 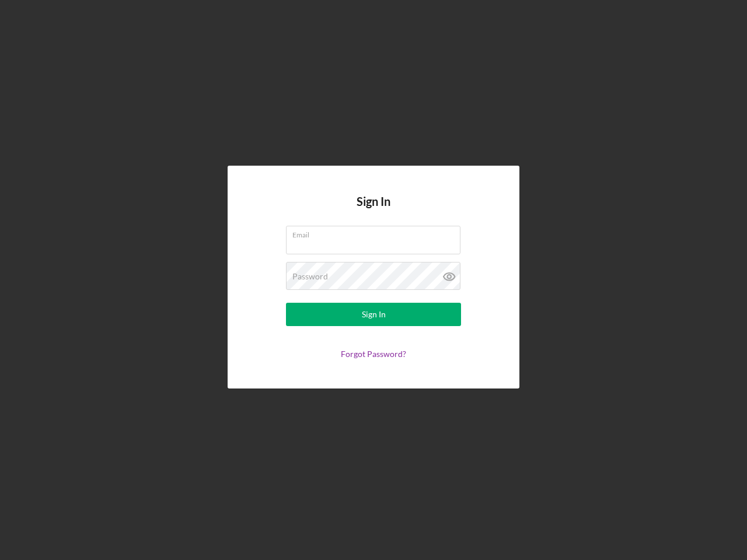 What do you see at coordinates (374, 314) in the screenshot?
I see `div: Sign In` at bounding box center [374, 314].